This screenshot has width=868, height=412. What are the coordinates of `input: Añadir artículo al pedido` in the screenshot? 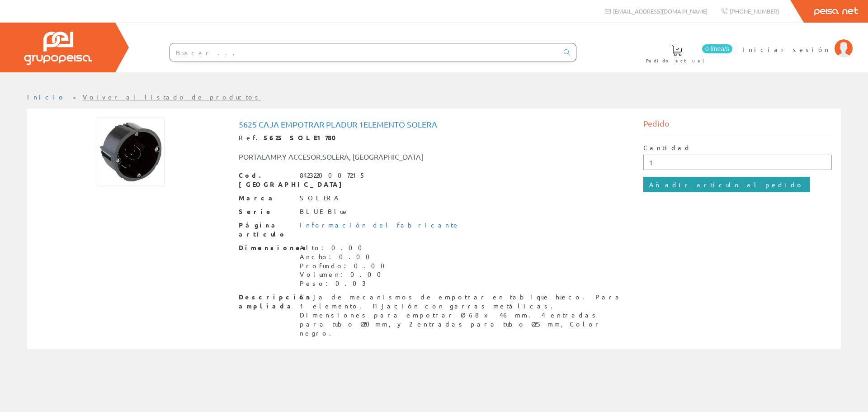 It's located at (726, 184).